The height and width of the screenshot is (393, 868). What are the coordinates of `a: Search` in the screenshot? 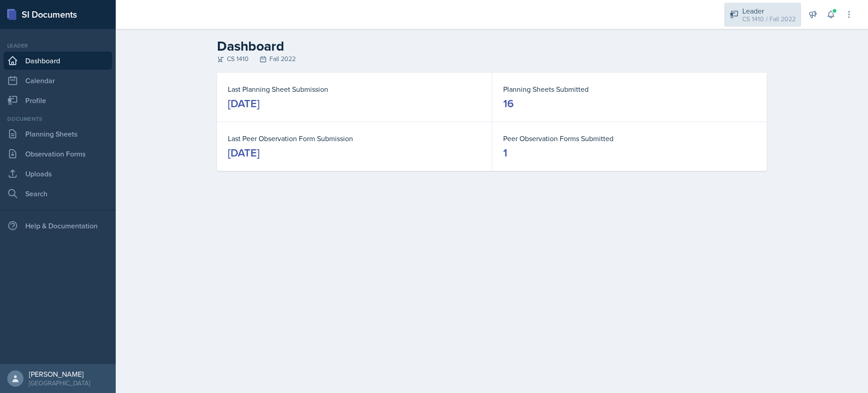 It's located at (58, 194).